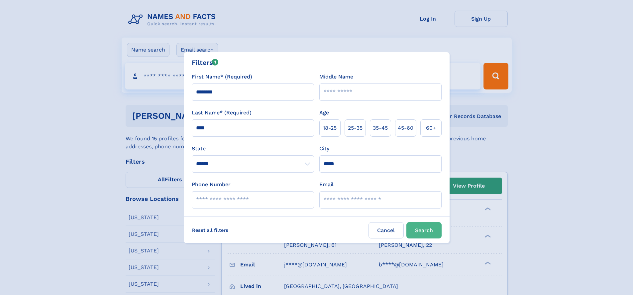 Image resolution: width=633 pixels, height=295 pixels. Describe the element at coordinates (205, 63) in the screenshot. I see `div: Filters` at that location.